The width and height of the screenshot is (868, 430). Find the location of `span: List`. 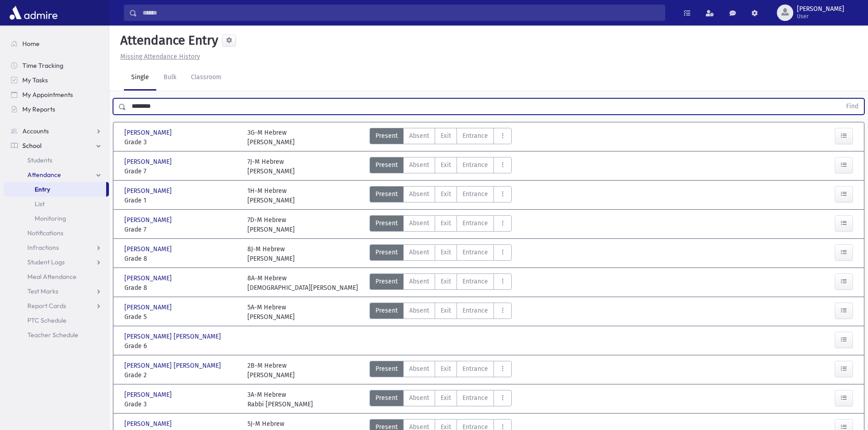

span: List is located at coordinates (40, 204).